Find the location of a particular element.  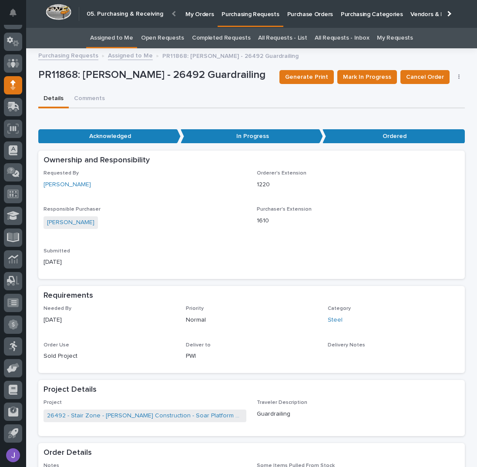

p: PWI is located at coordinates (252, 356).